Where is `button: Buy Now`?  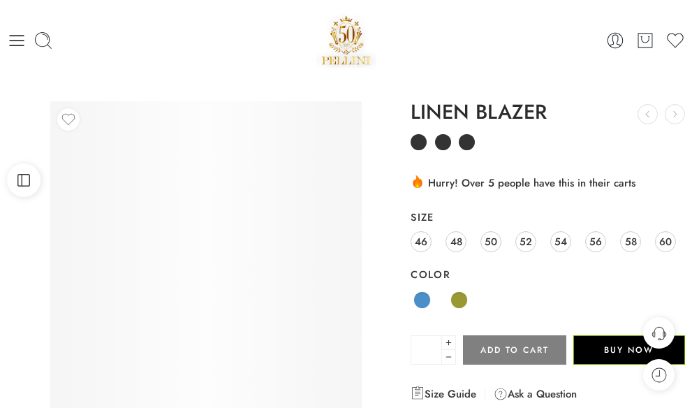
button: Buy Now is located at coordinates (629, 350).